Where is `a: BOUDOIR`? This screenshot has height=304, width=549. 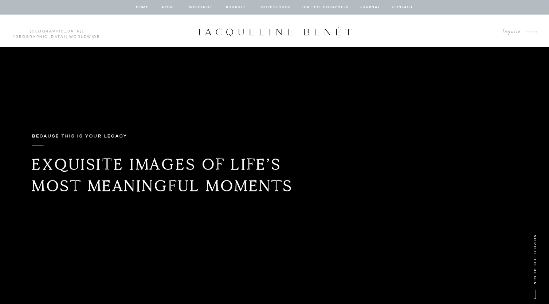 a: BOUDOIR is located at coordinates (236, 7).